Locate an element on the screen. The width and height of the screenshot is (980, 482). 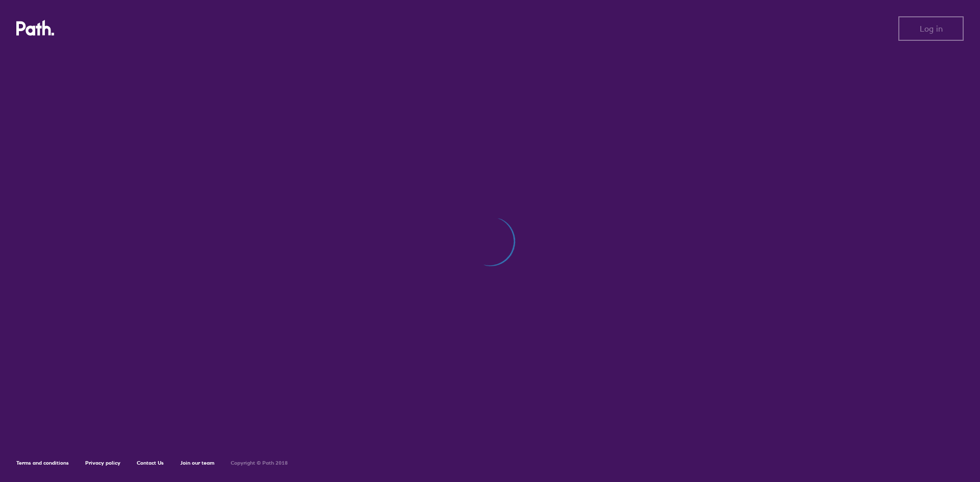
a: Join our team is located at coordinates (197, 463).